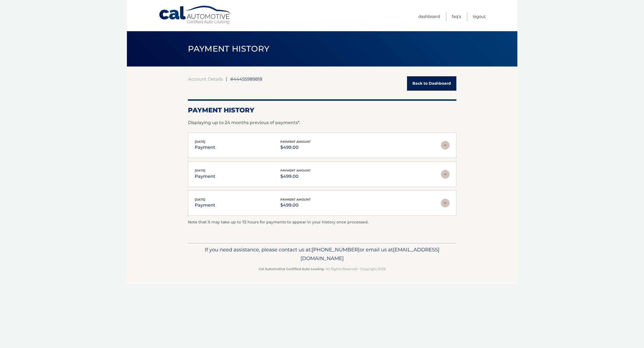  What do you see at coordinates (322, 269) in the screenshot?
I see `p: - All Rights Reserved - Copyright 2025` at bounding box center [322, 269].